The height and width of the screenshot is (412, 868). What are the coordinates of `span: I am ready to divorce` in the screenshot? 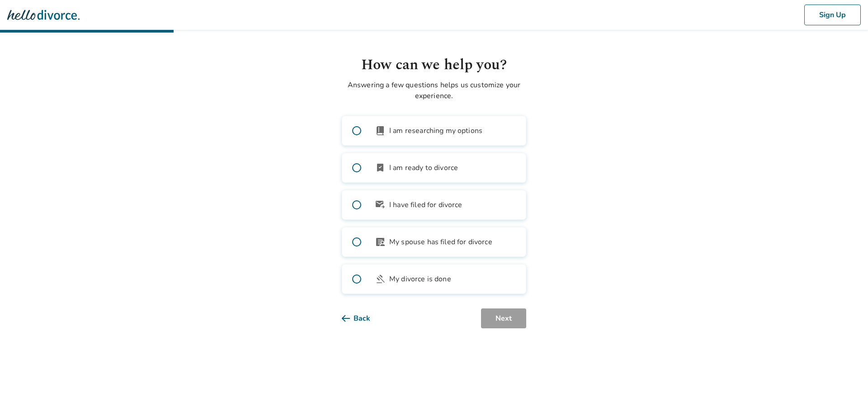 It's located at (424, 168).